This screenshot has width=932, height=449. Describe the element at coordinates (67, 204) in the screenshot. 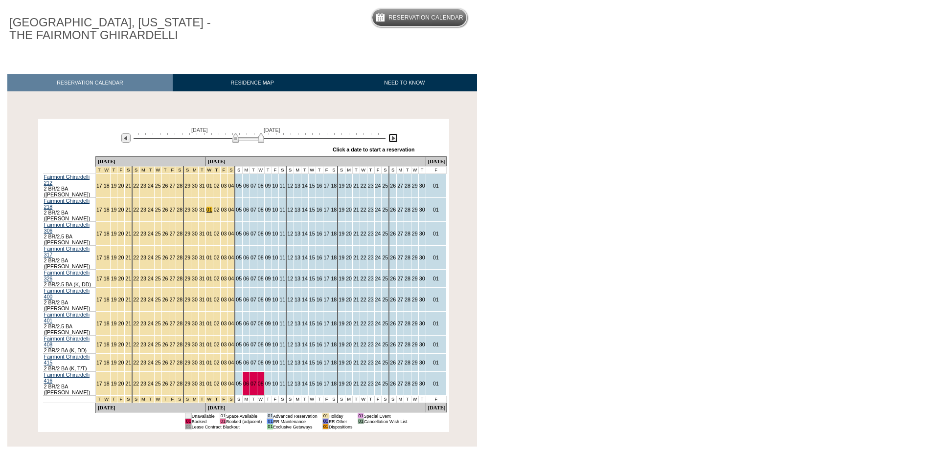

I see `a: Fairmont Ghirardelli 218` at that location.